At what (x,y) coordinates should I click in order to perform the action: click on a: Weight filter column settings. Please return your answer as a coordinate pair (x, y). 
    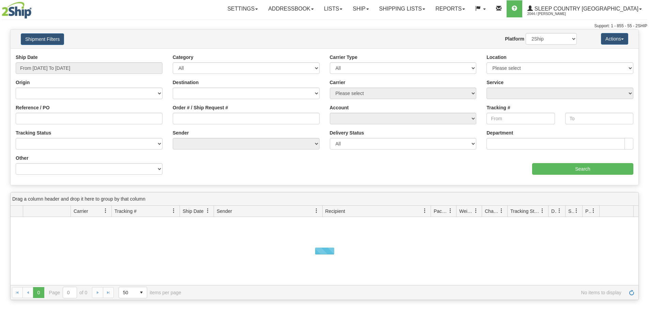
    Looking at the image, I should click on (476, 211).